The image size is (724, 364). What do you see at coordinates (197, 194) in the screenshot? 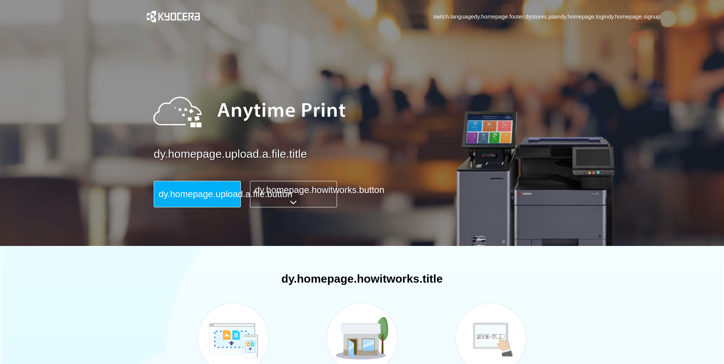
I see `button: dy.homepage.upload.a.file.button` at bounding box center [197, 194].